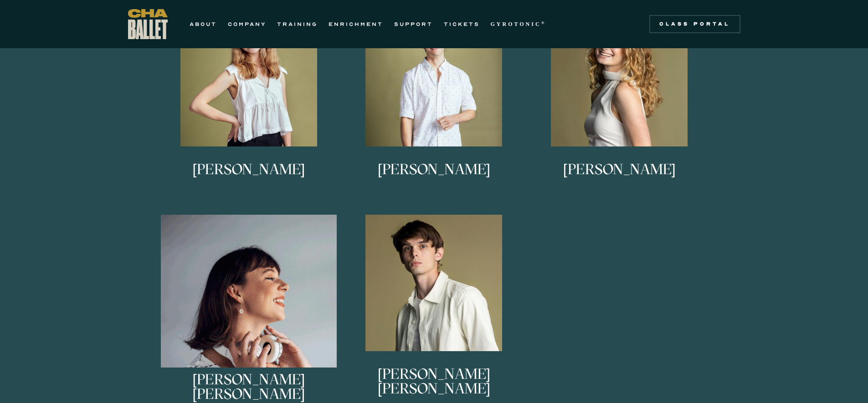  Describe the element at coordinates (695, 24) in the screenshot. I see `a: Class Portal` at that location.